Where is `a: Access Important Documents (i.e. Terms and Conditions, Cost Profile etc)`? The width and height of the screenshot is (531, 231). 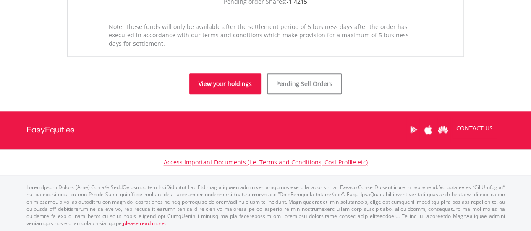 a: Access Important Documents (i.e. Terms and Conditions, Cost Profile etc) is located at coordinates (266, 162).